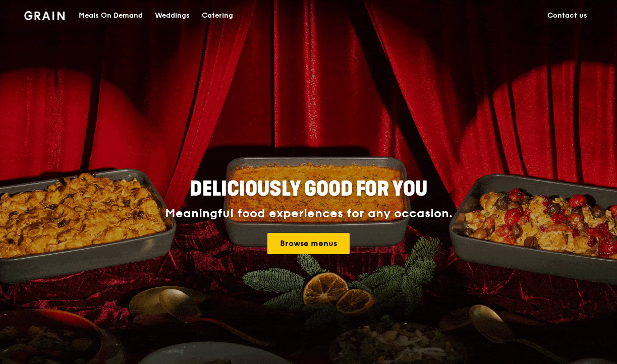 The image size is (617, 364). What do you see at coordinates (308, 189) in the screenshot?
I see `span: Deliciously good for you` at bounding box center [308, 189].